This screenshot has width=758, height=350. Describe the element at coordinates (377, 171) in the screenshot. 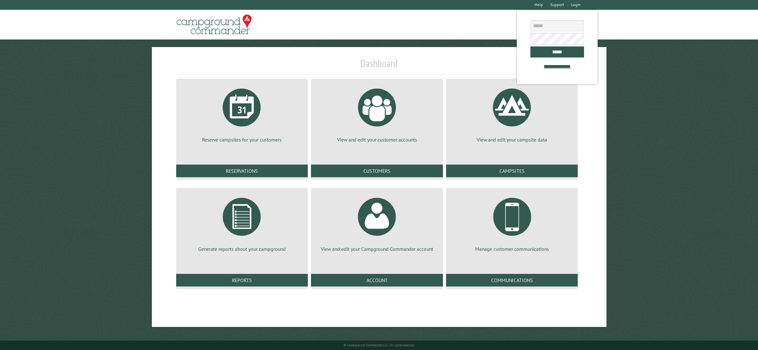

I see `a: Customers` at that location.